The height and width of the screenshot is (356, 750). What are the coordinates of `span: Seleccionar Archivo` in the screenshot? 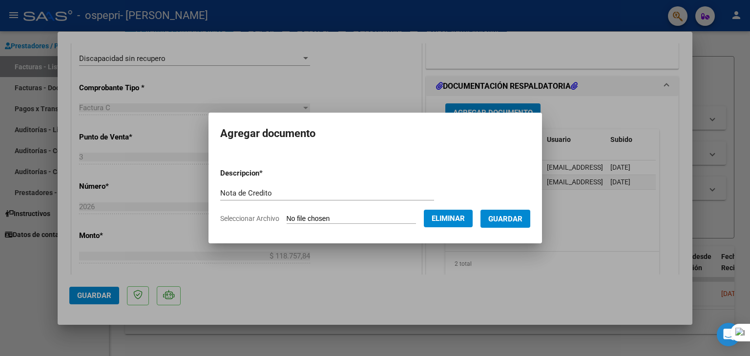 It's located at (249, 219).